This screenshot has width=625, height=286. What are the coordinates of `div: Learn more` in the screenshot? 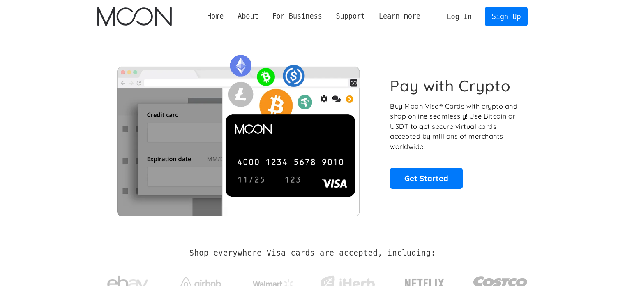 It's located at (399, 16).